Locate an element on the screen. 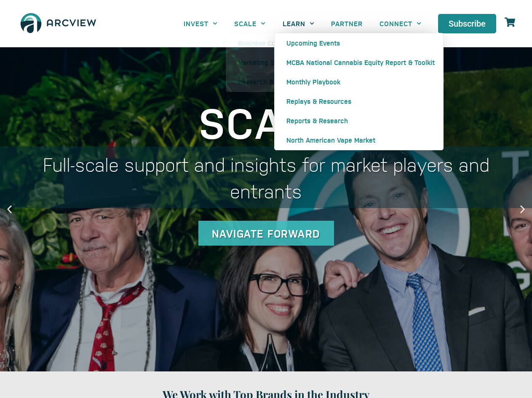 This screenshot has height=398, width=532. a: Subscribe is located at coordinates (468, 24).